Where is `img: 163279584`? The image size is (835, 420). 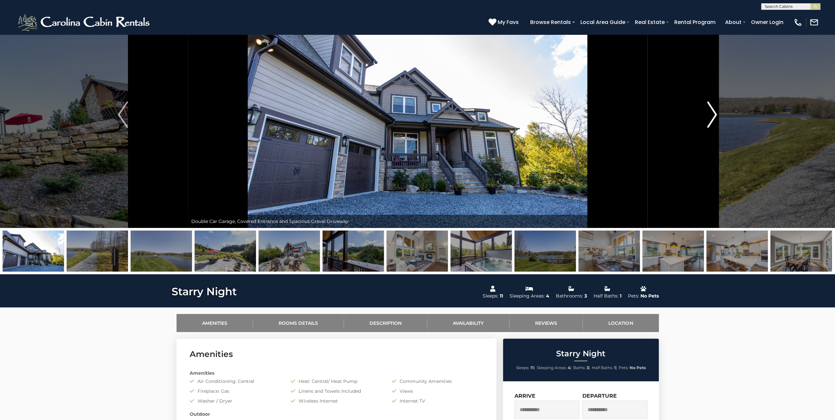
img: 163279584 is located at coordinates (545, 251).